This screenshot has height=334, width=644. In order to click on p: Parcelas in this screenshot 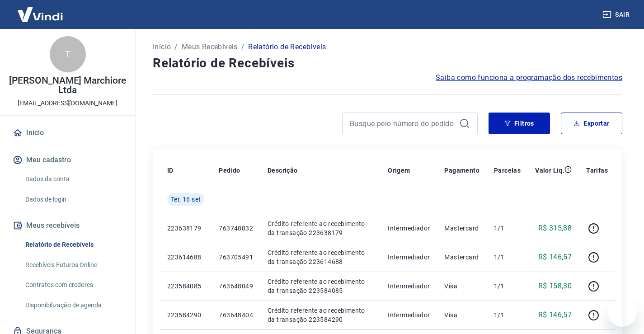, I will do `click(507, 170)`.